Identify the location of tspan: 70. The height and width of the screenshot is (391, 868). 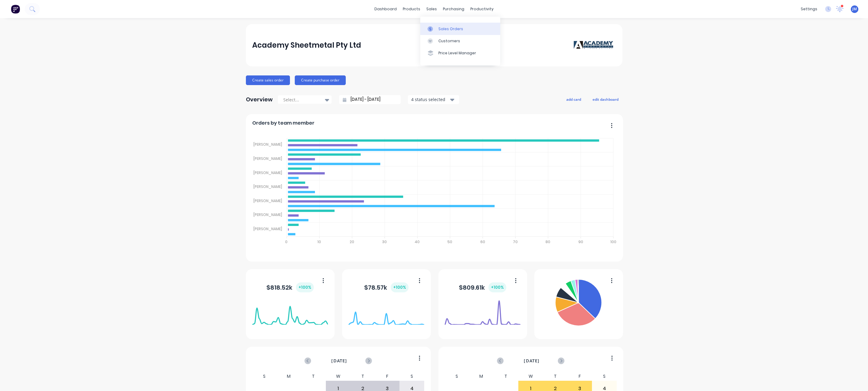
(515, 242).